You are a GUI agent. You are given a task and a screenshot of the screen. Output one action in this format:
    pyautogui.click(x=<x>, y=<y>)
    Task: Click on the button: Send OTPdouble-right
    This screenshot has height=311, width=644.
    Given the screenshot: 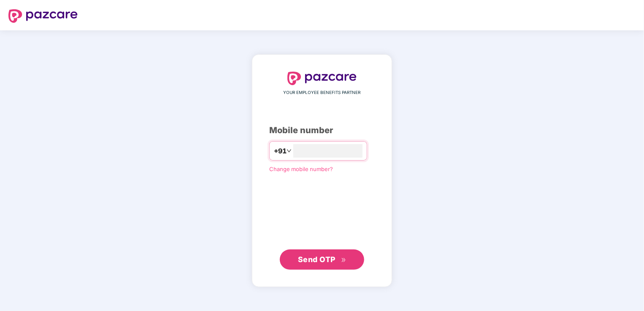 What is the action you would take?
    pyautogui.click(x=322, y=260)
    